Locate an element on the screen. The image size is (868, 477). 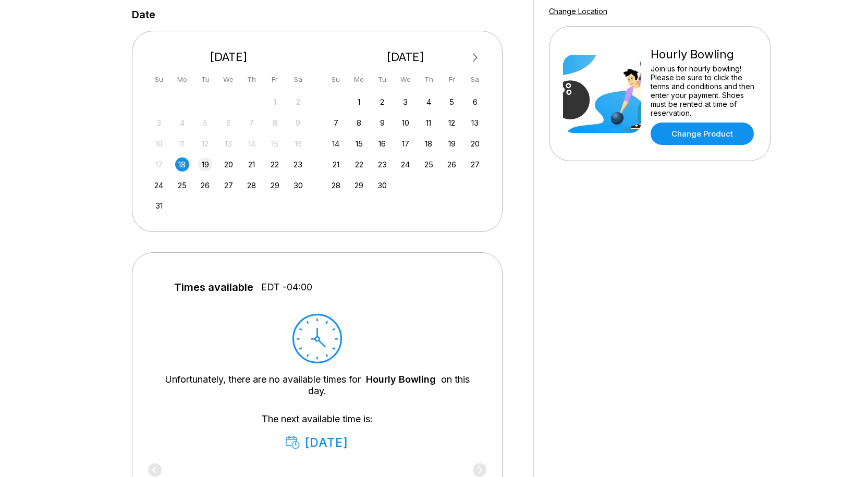
div: Choose Wednesday, September 24th, 2025 is located at coordinates (405, 164).